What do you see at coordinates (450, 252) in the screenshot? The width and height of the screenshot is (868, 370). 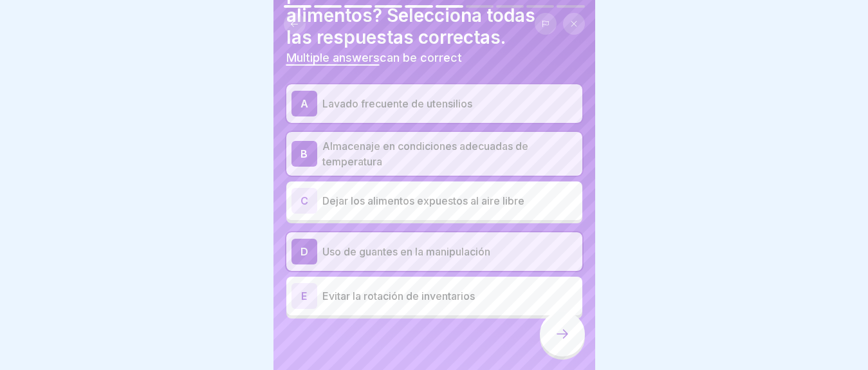 I see `p: Uso de guantes en la manipulación` at bounding box center [450, 252].